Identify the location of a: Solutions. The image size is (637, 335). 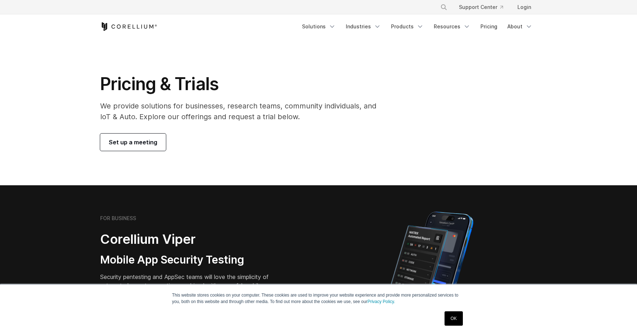
(319, 27).